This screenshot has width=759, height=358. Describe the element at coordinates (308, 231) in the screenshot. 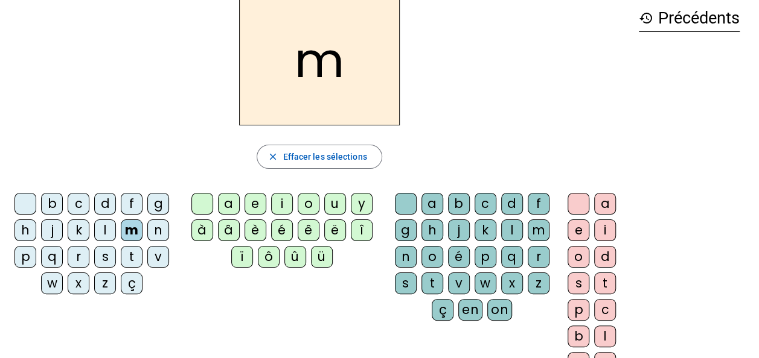

I see `div: ê` at that location.